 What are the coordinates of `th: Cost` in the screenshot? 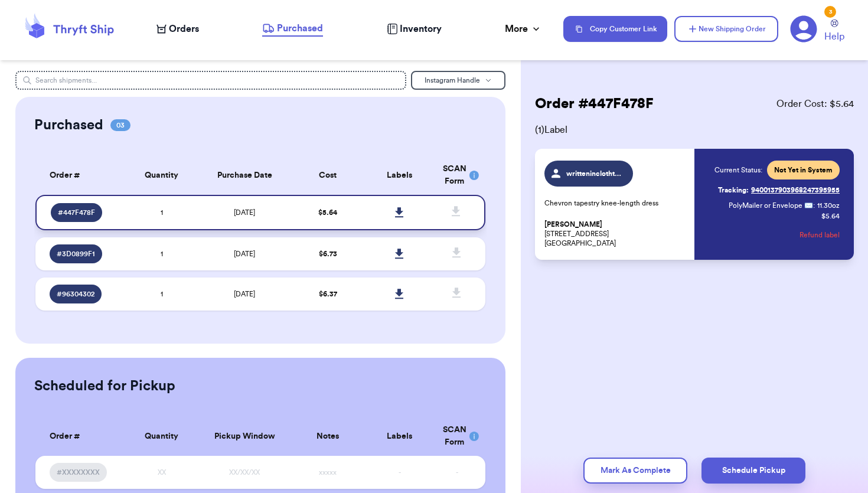 It's located at (328, 175).